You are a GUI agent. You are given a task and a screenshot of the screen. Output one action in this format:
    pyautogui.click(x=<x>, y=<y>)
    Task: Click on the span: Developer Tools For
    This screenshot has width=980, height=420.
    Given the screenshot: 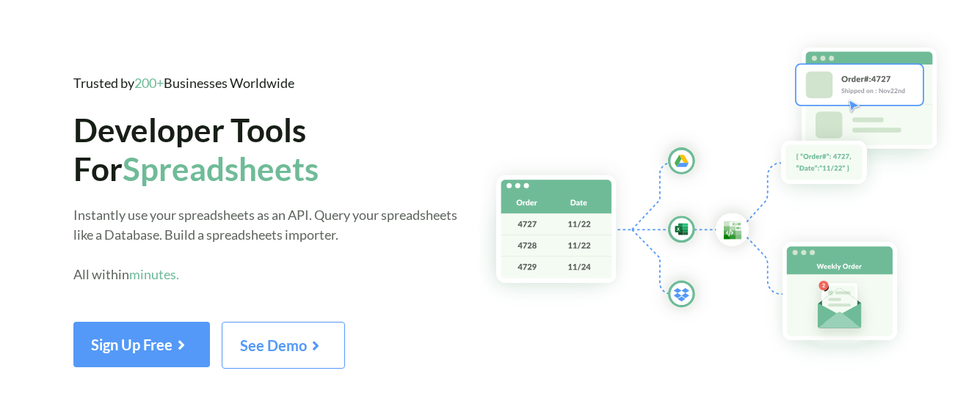 What is the action you would take?
    pyautogui.click(x=196, y=149)
    